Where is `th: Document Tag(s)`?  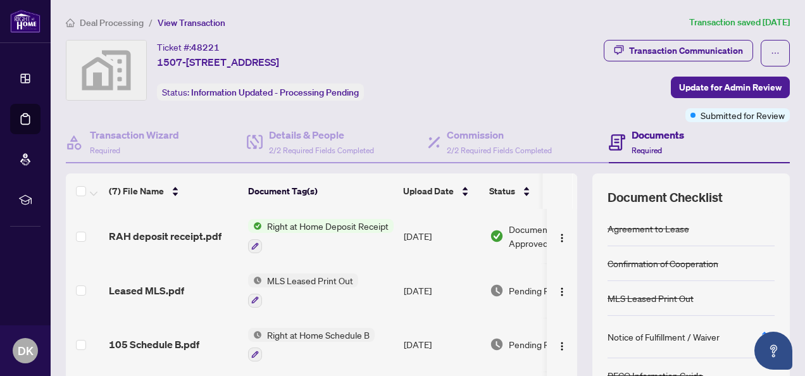
th: Document Tag(s) is located at coordinates (320, 191).